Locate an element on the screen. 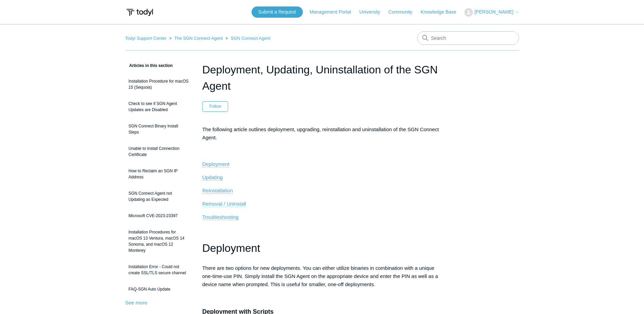 Image resolution: width=644 pixels, height=314 pixels. a: Installation Procedure for macOS 15 (Sequoia) is located at coordinates (158, 84).